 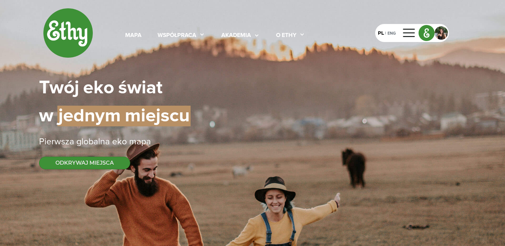 What do you see at coordinates (68, 33) in the screenshot?
I see `img: ethy-logo` at bounding box center [68, 33].